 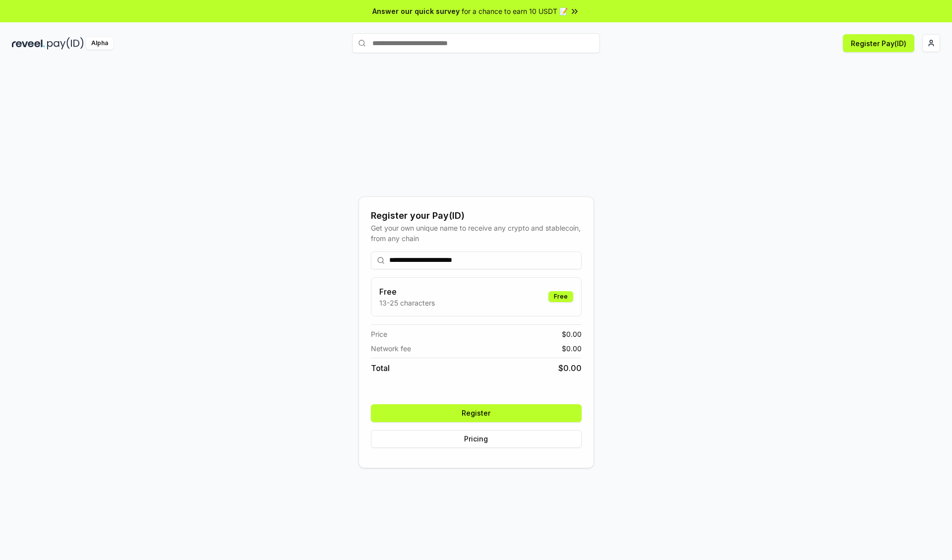 I want to click on img: reveel_dark, so click(x=29, y=43).